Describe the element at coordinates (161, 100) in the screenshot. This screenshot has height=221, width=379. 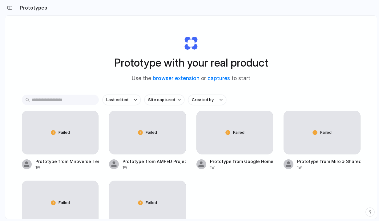
I see `span: Site captured` at that location.